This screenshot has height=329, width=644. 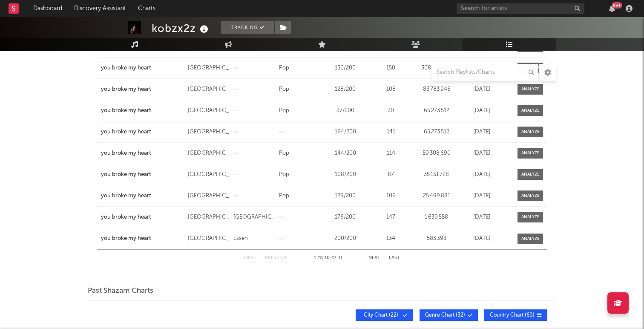 What do you see at coordinates (345, 196) in the screenshot?
I see `div: 129 / 200` at bounding box center [345, 196].